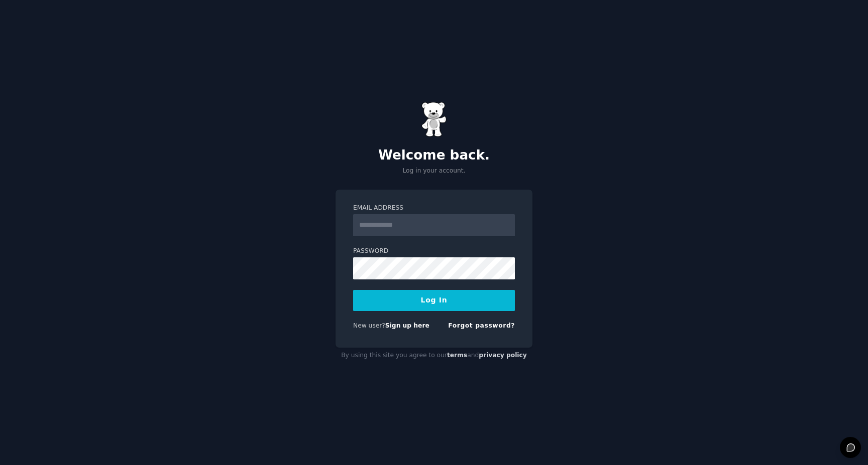 The height and width of the screenshot is (465, 868). I want to click on label: Password, so click(434, 251).